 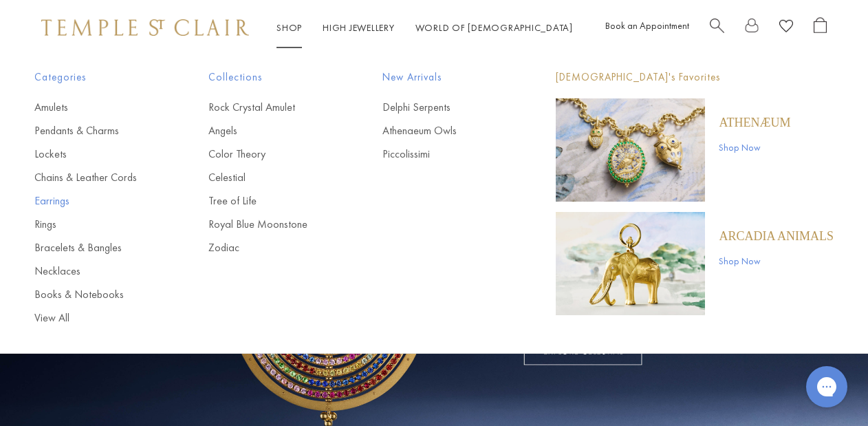 What do you see at coordinates (267, 248) in the screenshot?
I see `a: Zodiac` at bounding box center [267, 248].